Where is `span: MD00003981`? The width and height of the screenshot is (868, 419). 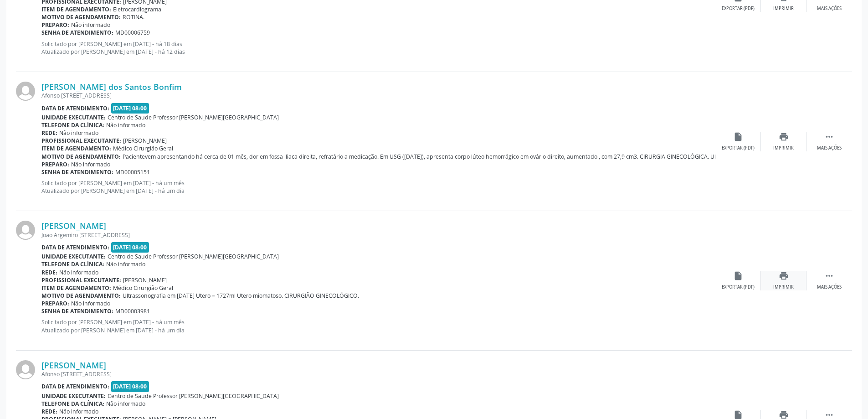 span: MD00003981 is located at coordinates (133, 311).